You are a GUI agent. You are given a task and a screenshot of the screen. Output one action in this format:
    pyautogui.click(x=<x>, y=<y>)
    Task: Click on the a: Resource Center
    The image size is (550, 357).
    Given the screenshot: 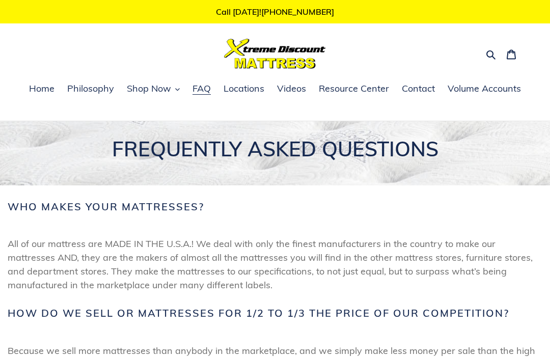 What is the action you would take?
    pyautogui.click(x=354, y=89)
    